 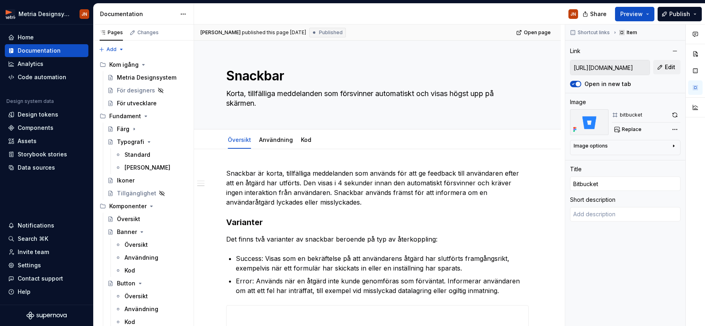 What do you see at coordinates (123, 129) in the screenshot?
I see `div: Färg` at bounding box center [123, 129].